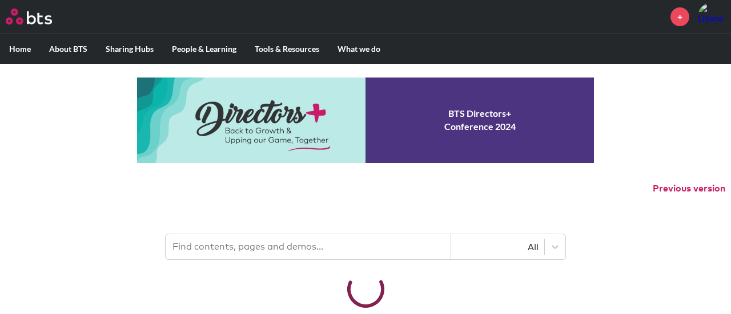 The width and height of the screenshot is (731, 314). What do you see at coordinates (711, 17) in the screenshot?
I see `a: Profile` at bounding box center [711, 17].